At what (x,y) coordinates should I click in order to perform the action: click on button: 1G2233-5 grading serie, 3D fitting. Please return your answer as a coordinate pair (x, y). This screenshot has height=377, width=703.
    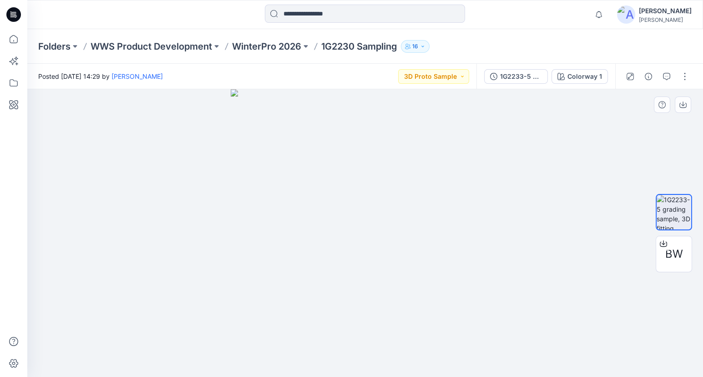
    Looking at the image, I should click on (516, 76).